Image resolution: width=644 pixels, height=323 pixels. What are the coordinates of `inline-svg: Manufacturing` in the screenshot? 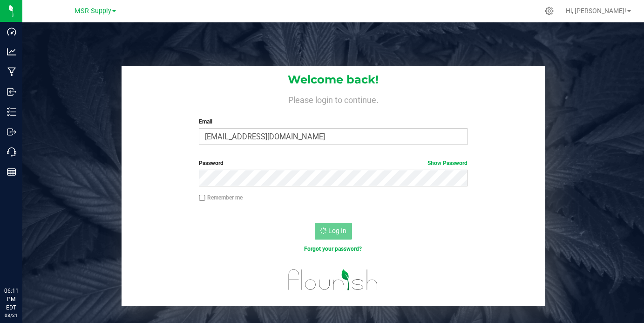 It's located at (12, 72).